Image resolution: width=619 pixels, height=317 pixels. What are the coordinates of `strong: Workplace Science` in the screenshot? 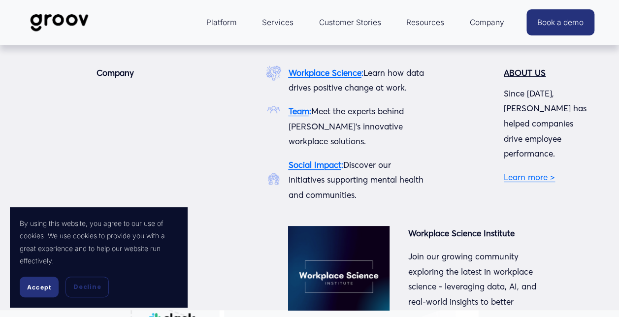 It's located at (325, 72).